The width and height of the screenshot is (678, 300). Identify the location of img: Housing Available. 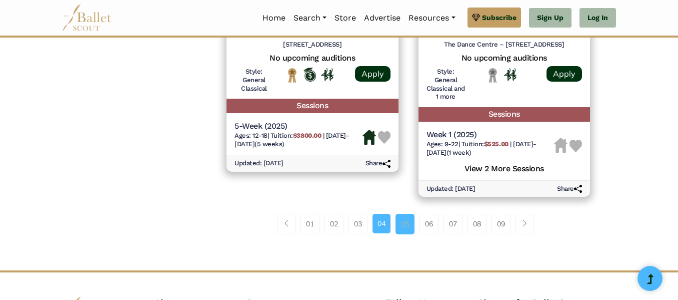
(369, 137).